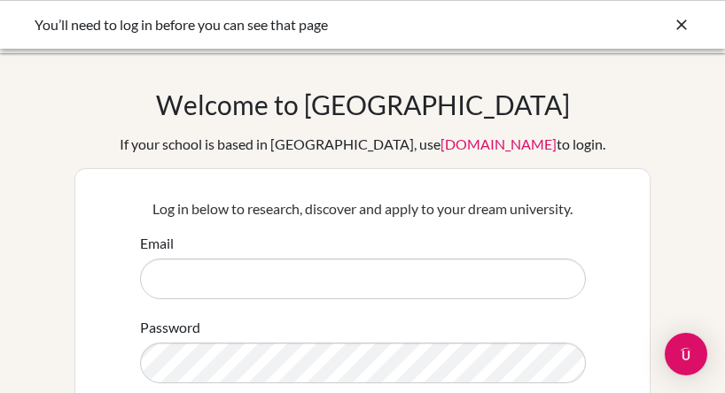  Describe the element at coordinates (362, 209) in the screenshot. I see `p: Log in below to research, discover and apply to your dream university.` at that location.